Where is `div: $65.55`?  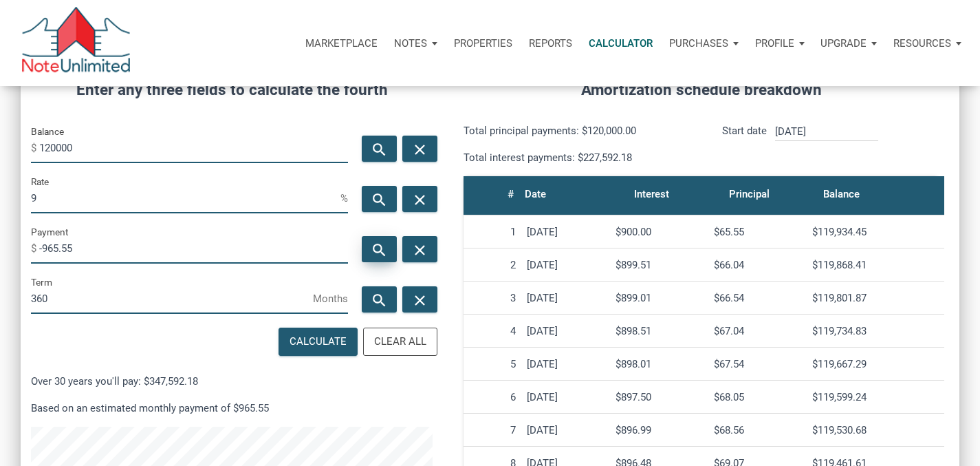
div: $65.55 is located at coordinates (757, 232).